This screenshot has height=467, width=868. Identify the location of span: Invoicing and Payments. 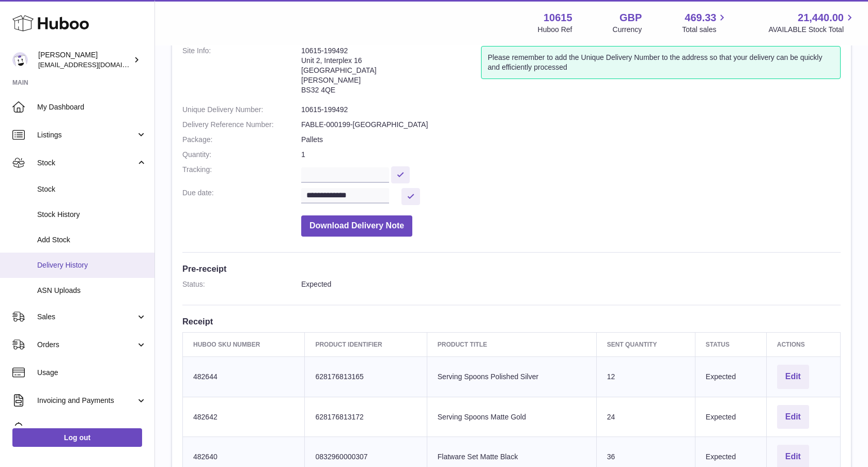
(86, 401).